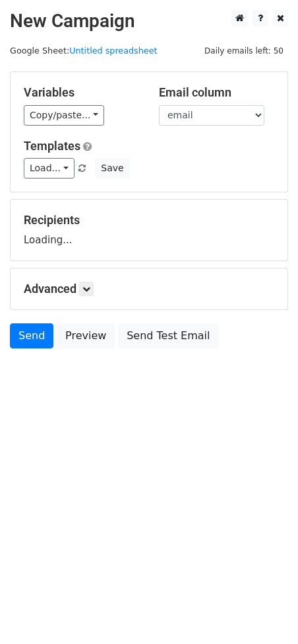 This screenshot has height=644, width=298. Describe the element at coordinates (81, 92) in the screenshot. I see `h5: Variables` at that location.